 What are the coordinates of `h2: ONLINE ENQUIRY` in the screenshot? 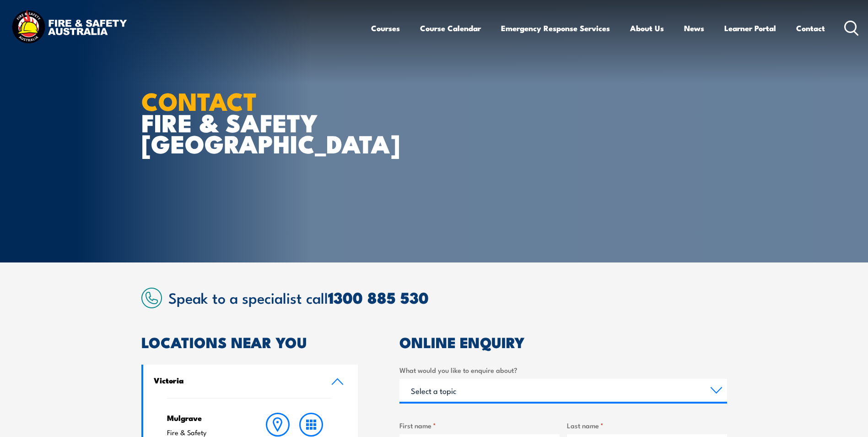 It's located at (564, 342).